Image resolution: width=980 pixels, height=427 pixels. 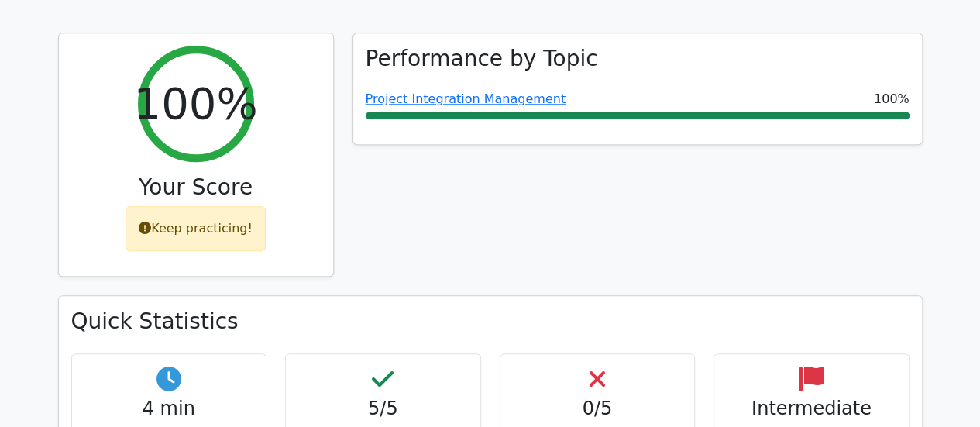 I want to click on a: Project Integration Management, so click(x=466, y=98).